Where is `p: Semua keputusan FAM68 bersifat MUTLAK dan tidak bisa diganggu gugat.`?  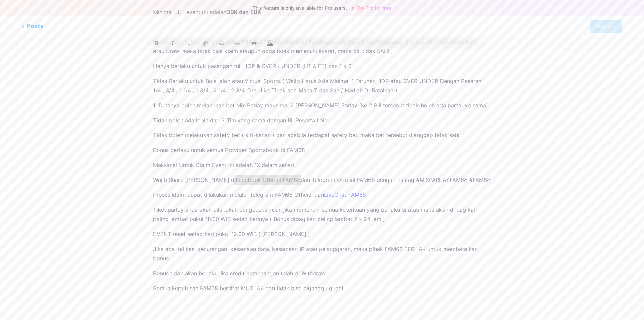
p: Semua keputusan FAM68 bersifat MUTLAK dan tidak bisa diganggu gugat. is located at coordinates (322, 288).